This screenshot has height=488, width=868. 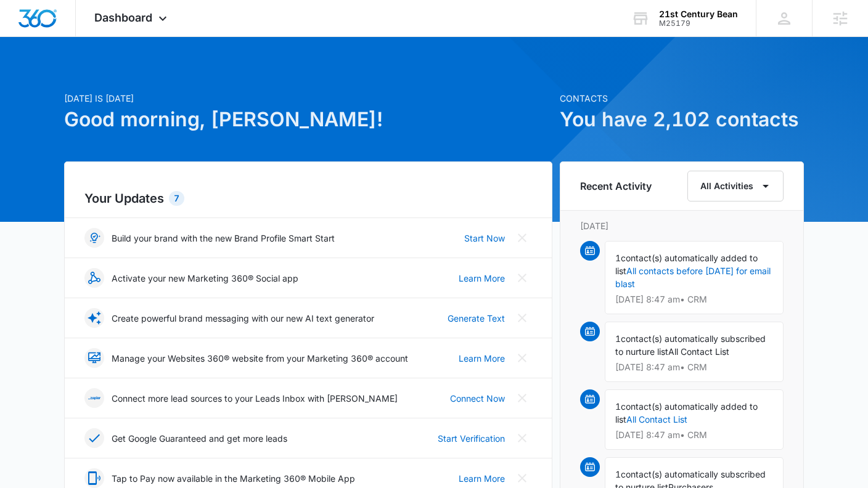 What do you see at coordinates (691, 345) in the screenshot?
I see `span: contact(s) automatically subscribed to nurture list` at bounding box center [691, 345].